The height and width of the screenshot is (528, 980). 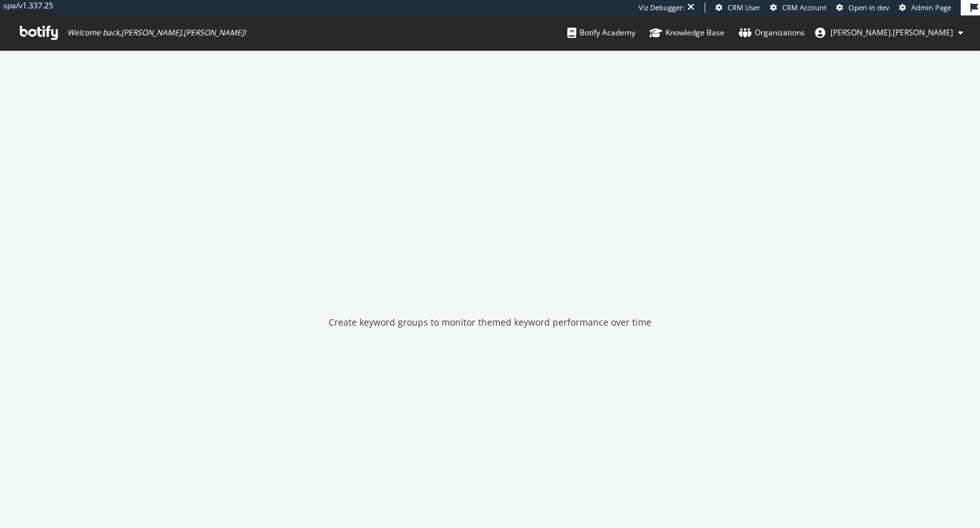 What do you see at coordinates (687, 33) in the screenshot?
I see `a: Knowledge Base` at bounding box center [687, 33].